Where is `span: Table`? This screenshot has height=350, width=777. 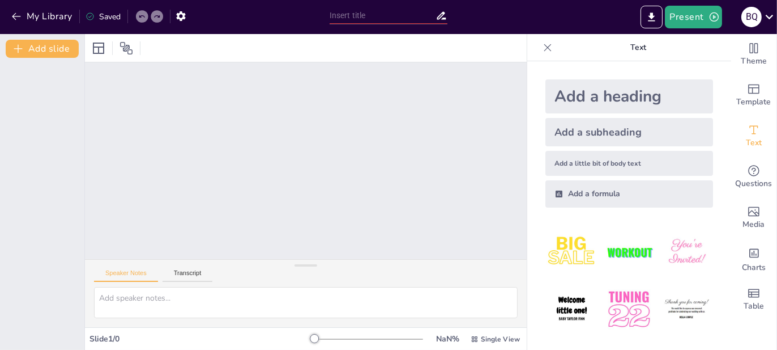
span: Table is located at coordinates (754, 306).